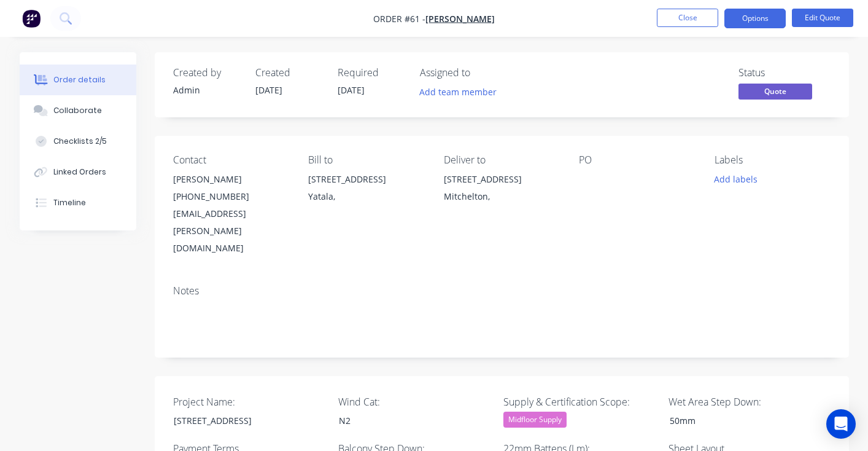  I want to click on label: Wet Area Step Down:, so click(746, 402).